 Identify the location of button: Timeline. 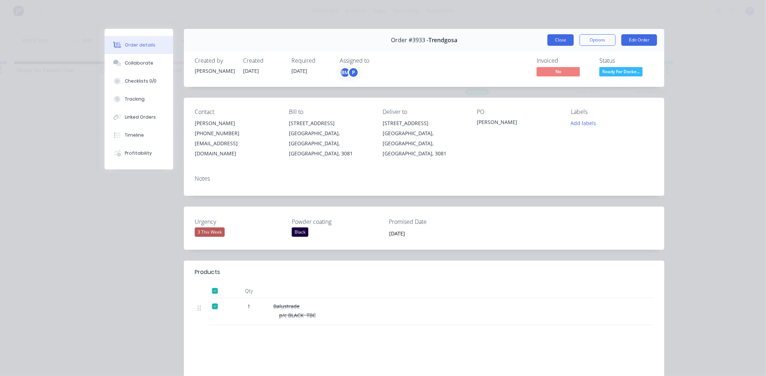
(139, 135).